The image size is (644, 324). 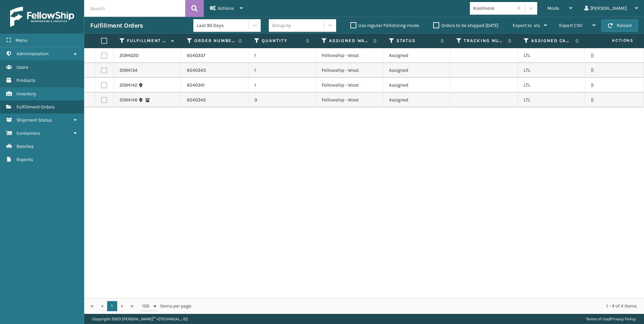 I want to click on label: Tracking Number, so click(x=484, y=41).